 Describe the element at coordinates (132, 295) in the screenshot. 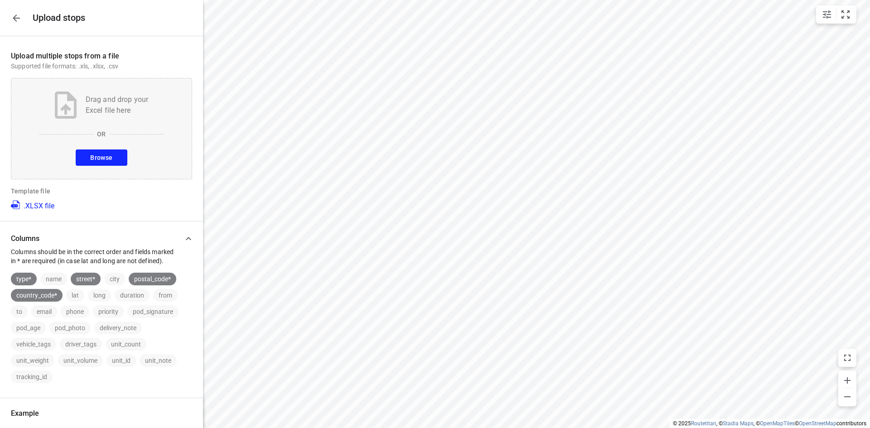

I see `span: duration` at that location.